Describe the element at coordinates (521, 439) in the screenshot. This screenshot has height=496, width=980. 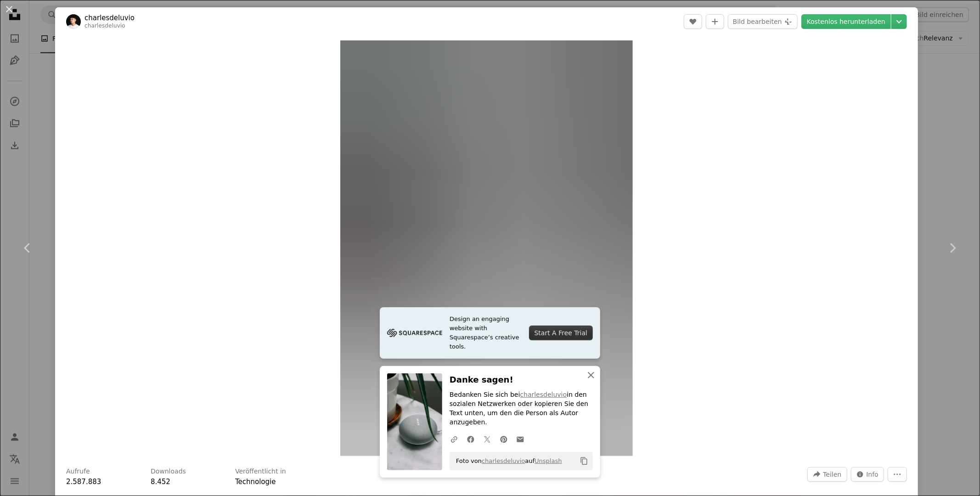
I see `a: Via E-Mail teilen teilen` at that location.